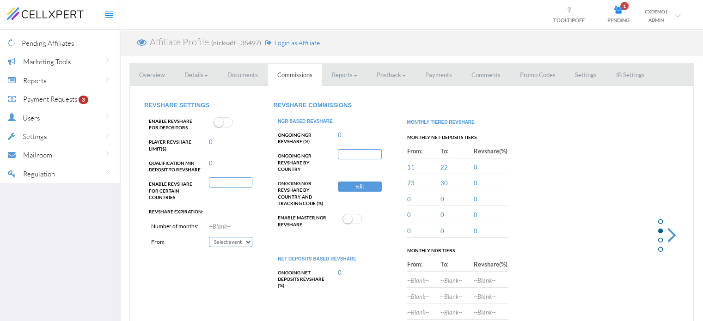 The height and width of the screenshot is (321, 703). What do you see at coordinates (330, 258) in the screenshot?
I see `h6: NET DEPOSITS BASED REVSHARE` at bounding box center [330, 258].